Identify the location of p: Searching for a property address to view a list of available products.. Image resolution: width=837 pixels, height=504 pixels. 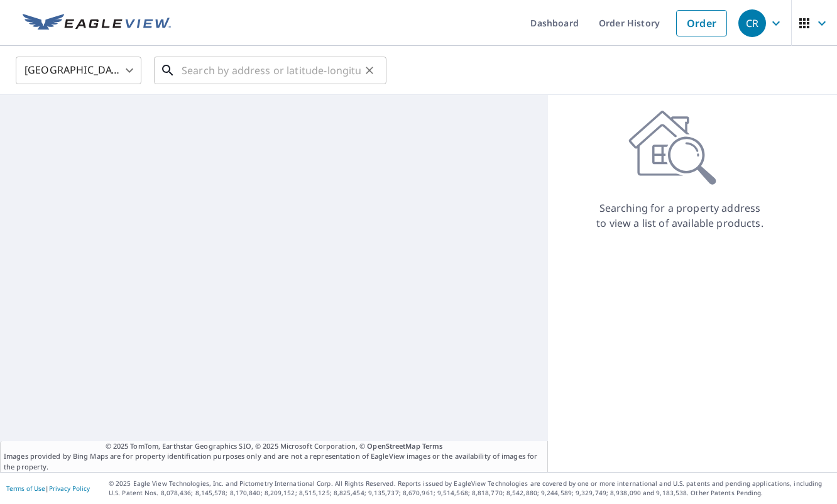
(680, 215).